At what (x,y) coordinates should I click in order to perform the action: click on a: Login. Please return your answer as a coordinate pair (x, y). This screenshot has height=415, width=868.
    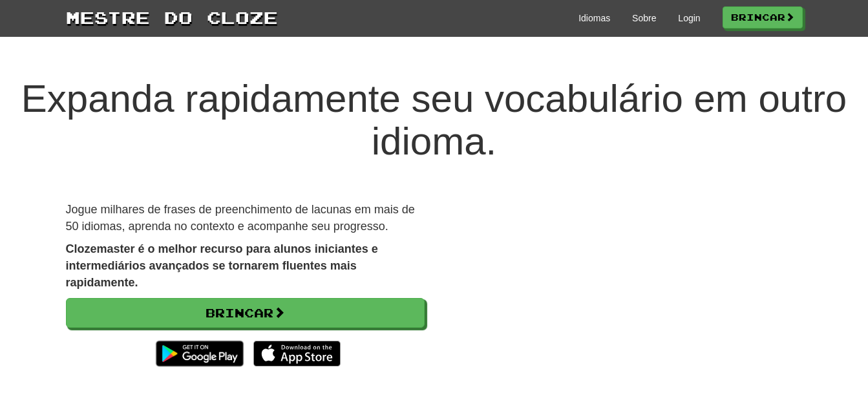
    Looking at the image, I should click on (689, 18).